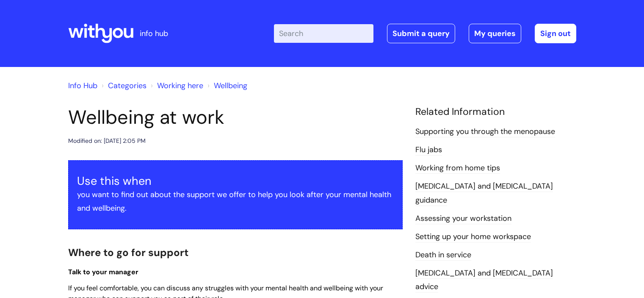  What do you see at coordinates (235, 201) in the screenshot?
I see `p: you want to find out about the support we offer to help you look after your mental health and wel...` at bounding box center [235, 201].